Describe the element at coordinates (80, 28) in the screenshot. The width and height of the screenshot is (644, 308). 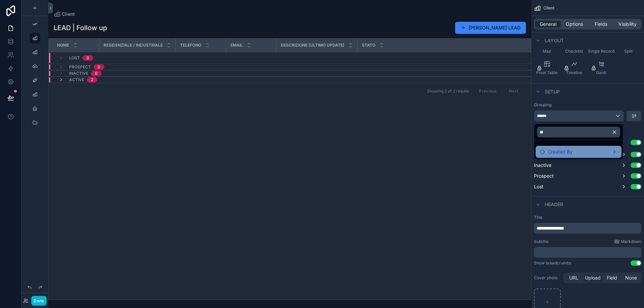
I see `h1: LEAD | Follow up` at that location.